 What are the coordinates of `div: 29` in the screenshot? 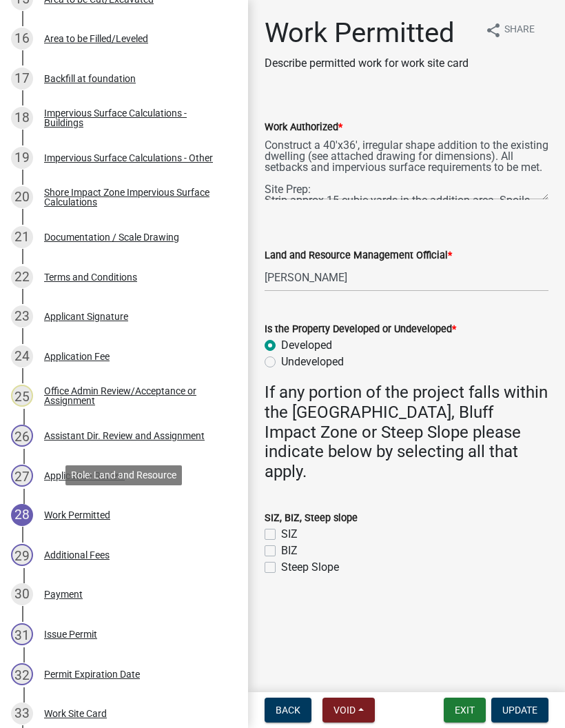 It's located at (22, 554).